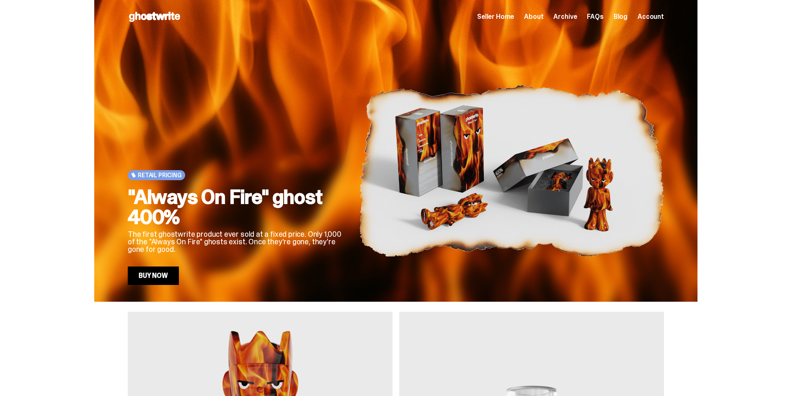  Describe the element at coordinates (496, 17) in the screenshot. I see `span: Seller Home` at that location.